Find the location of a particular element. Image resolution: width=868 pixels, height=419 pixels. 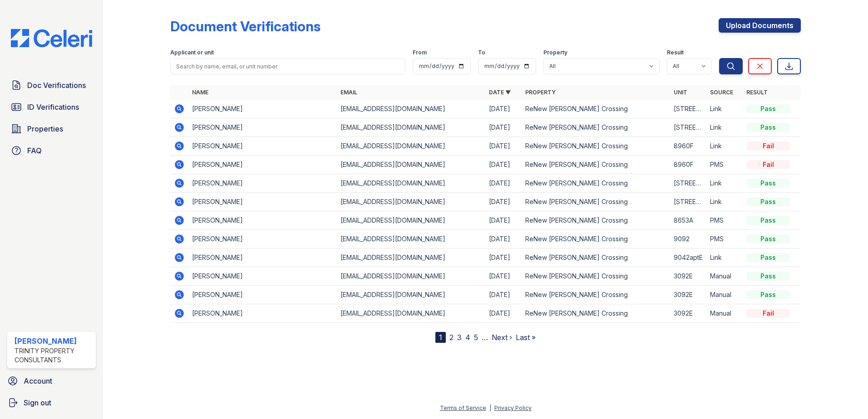

label: Applicant or unit is located at coordinates (192, 53).